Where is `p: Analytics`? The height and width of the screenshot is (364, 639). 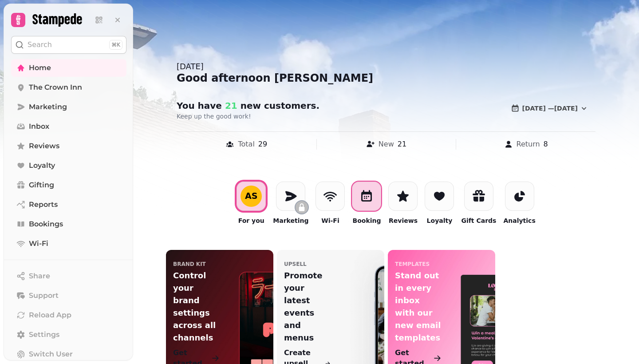 p: Analytics is located at coordinates (519, 220).